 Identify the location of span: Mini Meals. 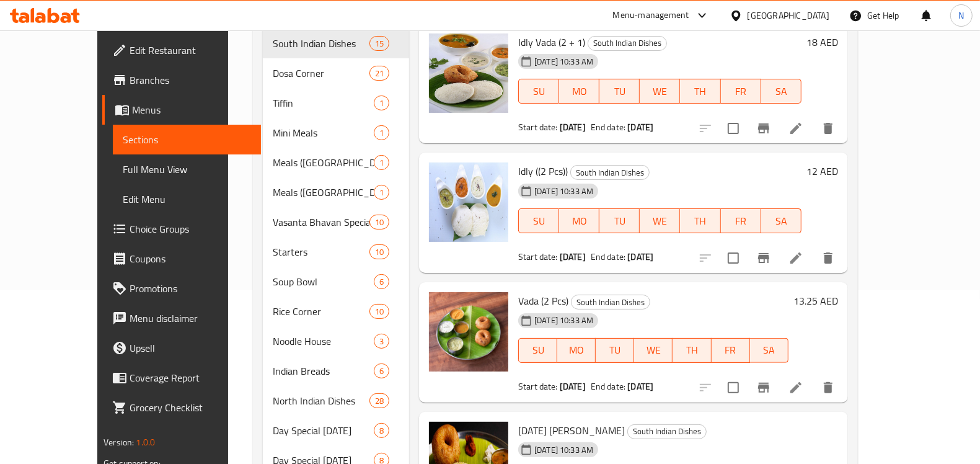
(323, 132).